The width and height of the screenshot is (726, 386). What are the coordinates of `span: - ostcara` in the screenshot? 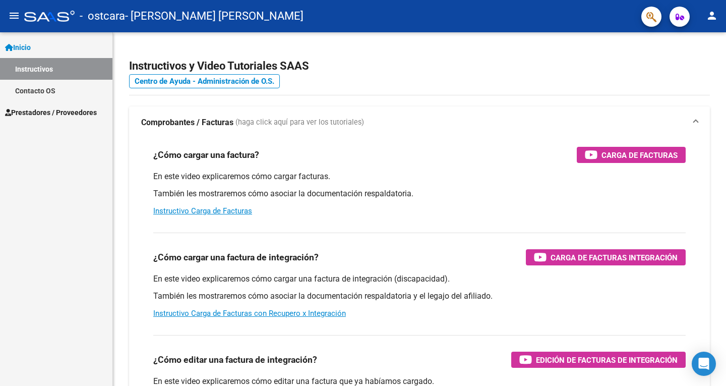 It's located at (102, 16).